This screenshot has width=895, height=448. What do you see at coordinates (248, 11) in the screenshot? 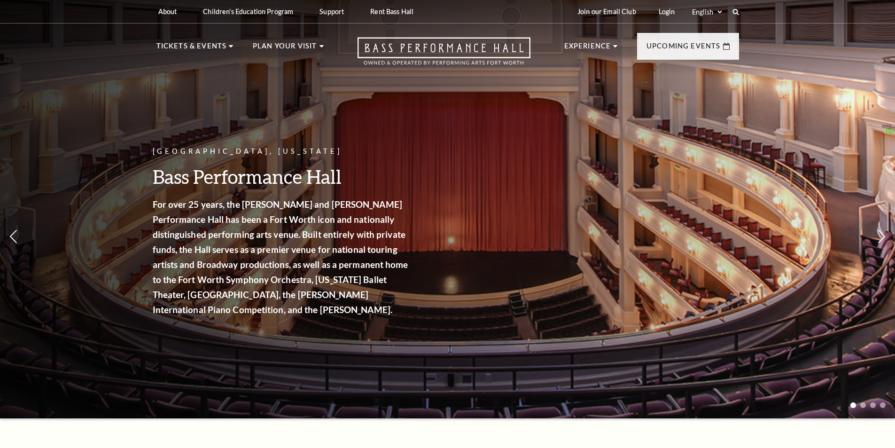
I see `p: Children's Education Program` at bounding box center [248, 11].